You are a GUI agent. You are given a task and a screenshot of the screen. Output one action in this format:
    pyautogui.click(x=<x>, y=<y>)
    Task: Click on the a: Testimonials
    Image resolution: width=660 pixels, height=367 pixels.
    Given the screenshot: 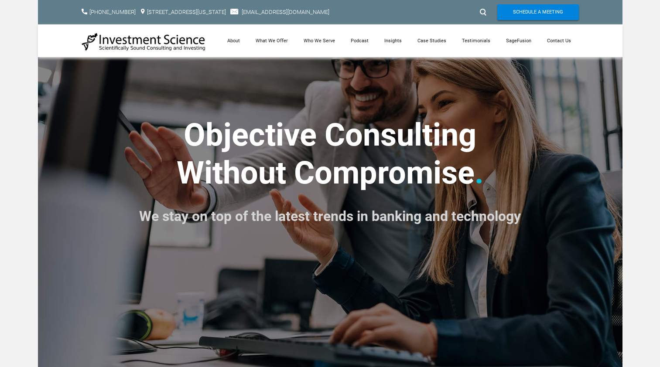 What is the action you would take?
    pyautogui.click(x=476, y=41)
    